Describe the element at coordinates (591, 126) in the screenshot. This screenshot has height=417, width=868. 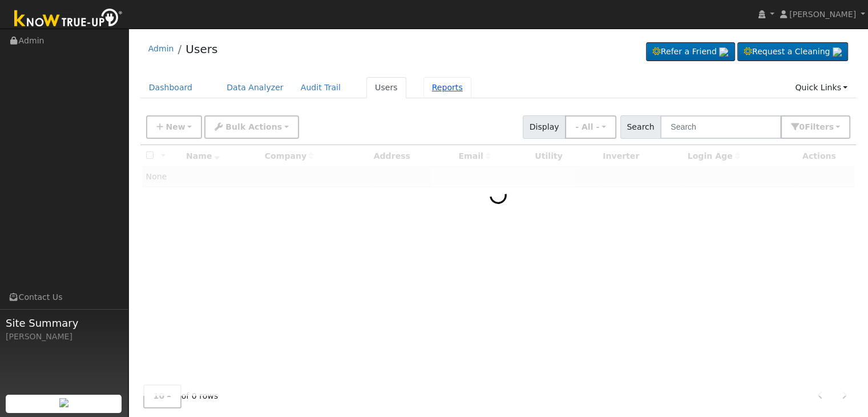
I see `button: - All -` at that location.